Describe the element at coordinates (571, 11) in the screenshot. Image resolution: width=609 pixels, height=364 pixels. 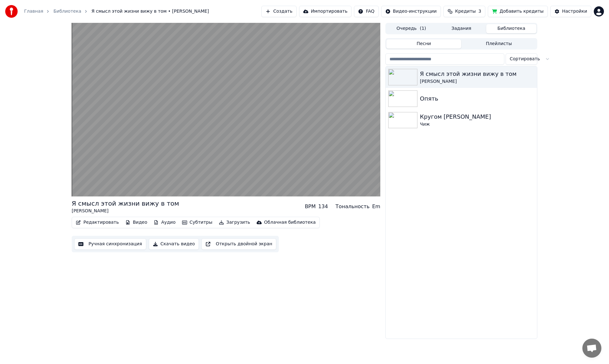
I see `button: Настройки` at that location.